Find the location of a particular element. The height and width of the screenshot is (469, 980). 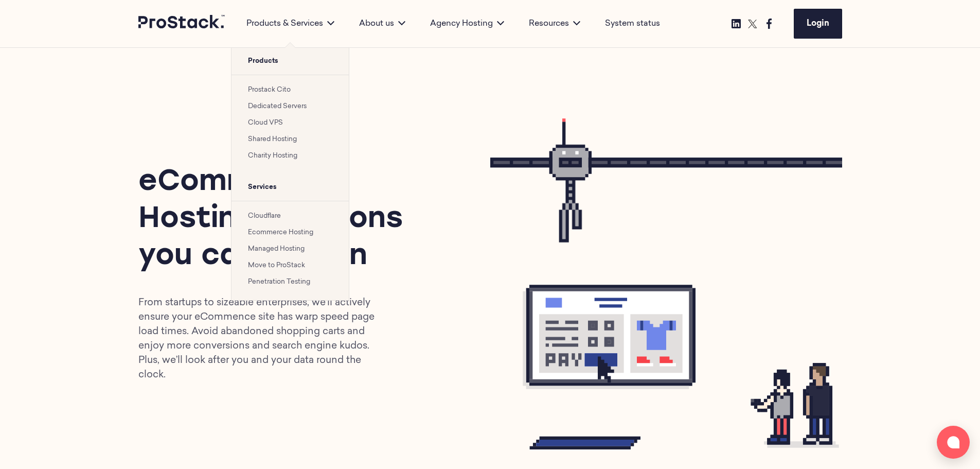

div: Resources is located at coordinates (555, 24).